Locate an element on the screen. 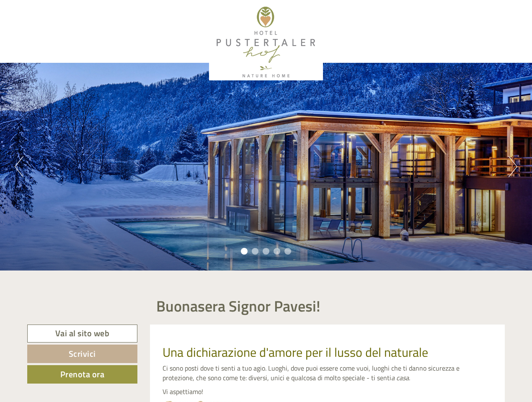 The width and height of the screenshot is (532, 402). em: casa is located at coordinates (403, 378).